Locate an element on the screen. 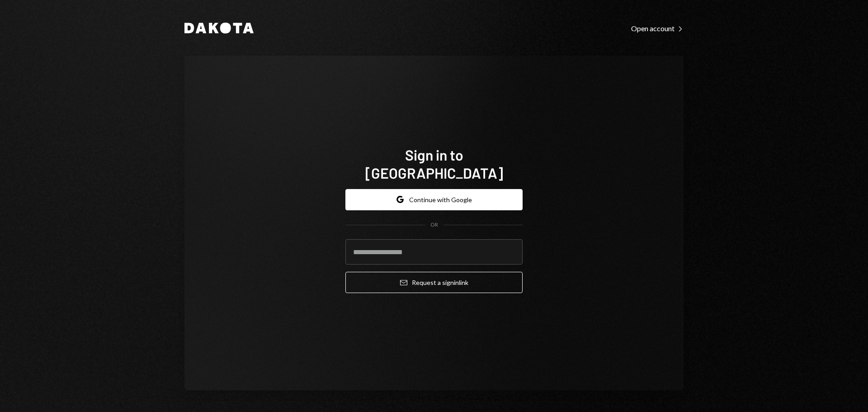 The height and width of the screenshot is (412, 868). button: Request a signinlink is located at coordinates (434, 282).